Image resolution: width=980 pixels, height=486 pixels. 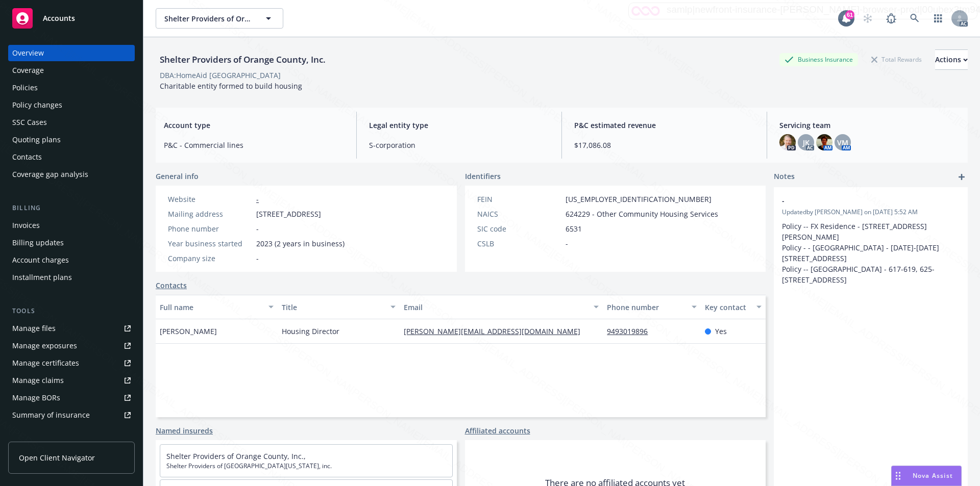 What do you see at coordinates (59, 18) in the screenshot?
I see `span: Accounts` at bounding box center [59, 18].